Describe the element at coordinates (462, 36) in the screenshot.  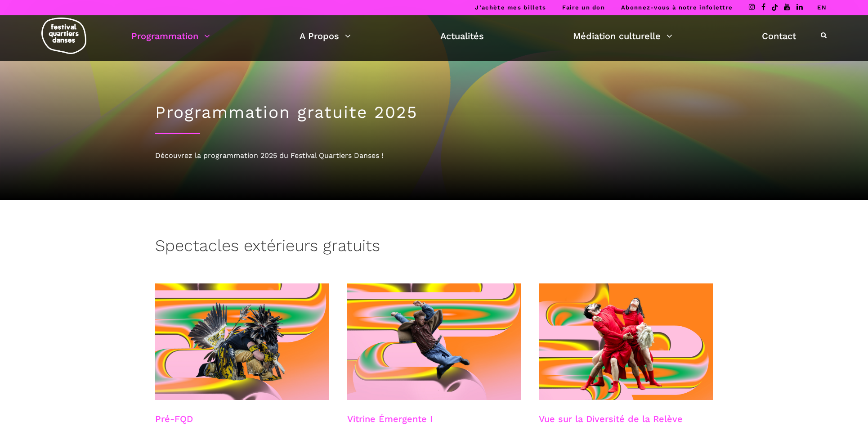
I see `a: Actualités` at that location.